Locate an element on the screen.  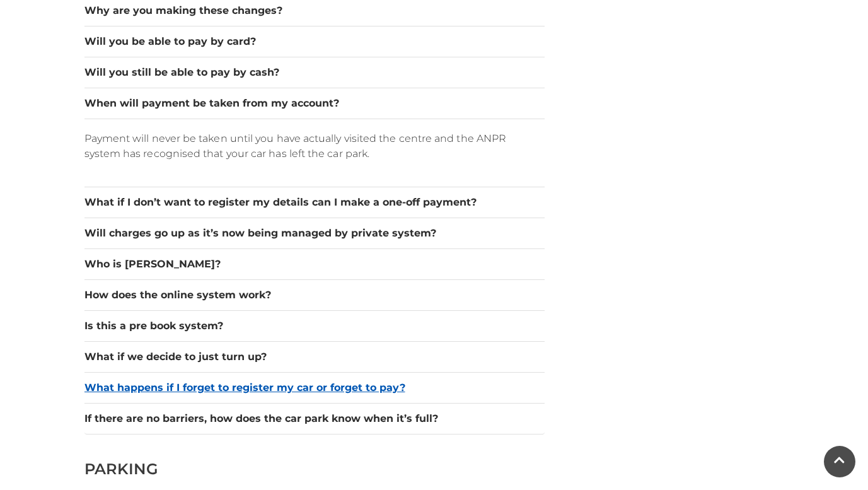
p: Payment will never be taken until you have actually visited the centre and the ANPR system has re... is located at coordinates (315, 146).